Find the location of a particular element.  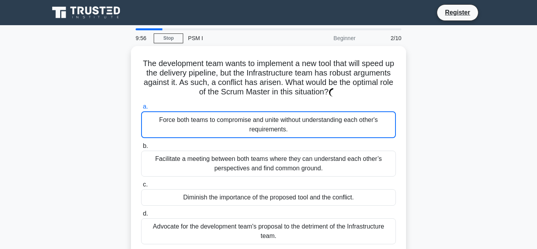

div: Beginner is located at coordinates (326, 38).